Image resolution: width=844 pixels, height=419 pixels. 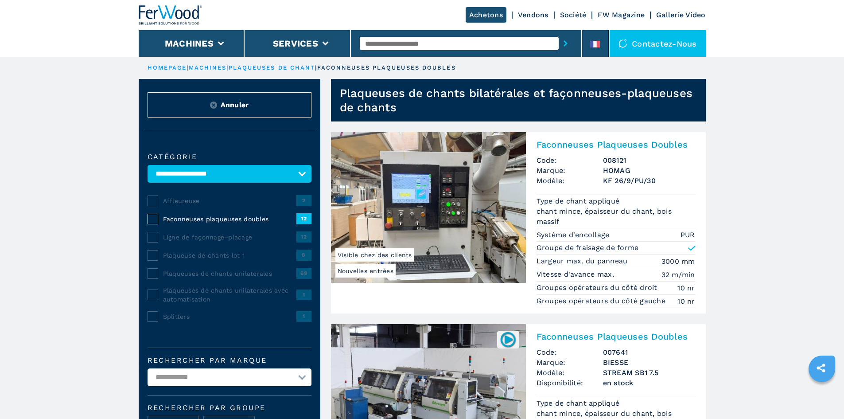 I want to click on a: Vendons, so click(x=533, y=15).